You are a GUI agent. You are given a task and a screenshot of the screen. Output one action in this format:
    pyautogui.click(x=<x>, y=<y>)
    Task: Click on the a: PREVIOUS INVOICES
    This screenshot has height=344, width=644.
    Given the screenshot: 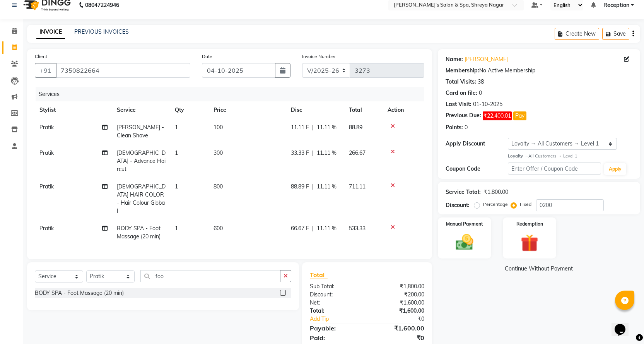 What is the action you would take?
    pyautogui.click(x=101, y=32)
    